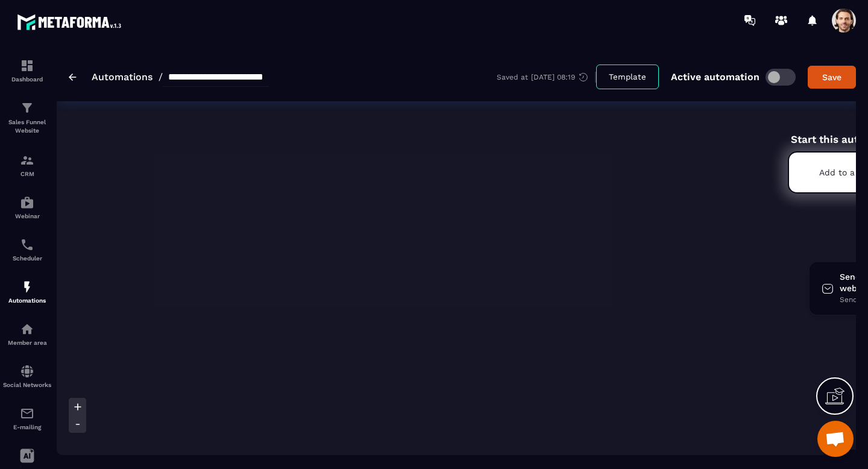  Describe the element at coordinates (27, 384) in the screenshot. I see `p: Social Networks` at that location.